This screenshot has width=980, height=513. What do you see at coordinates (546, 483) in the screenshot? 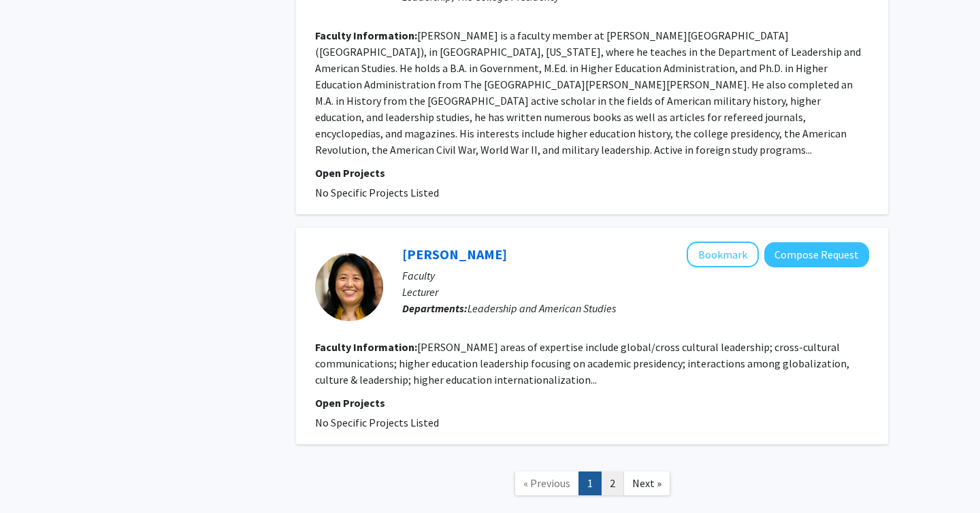
I see `a: Previous Page` at bounding box center [546, 483].